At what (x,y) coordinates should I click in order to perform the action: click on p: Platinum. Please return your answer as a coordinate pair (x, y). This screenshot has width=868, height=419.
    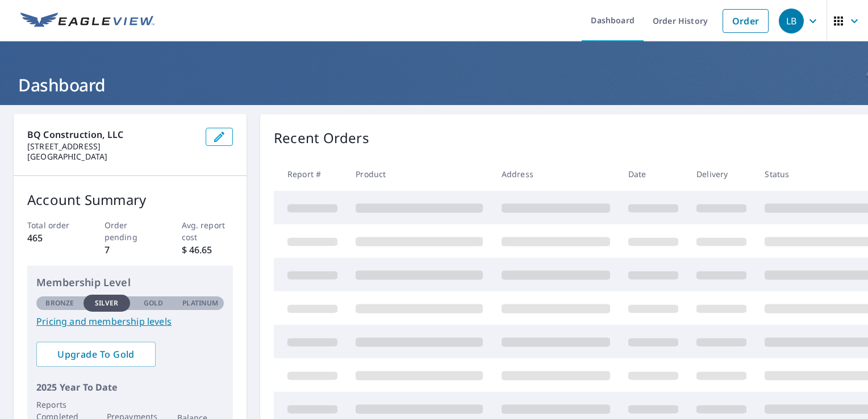
    Looking at the image, I should click on (200, 303).